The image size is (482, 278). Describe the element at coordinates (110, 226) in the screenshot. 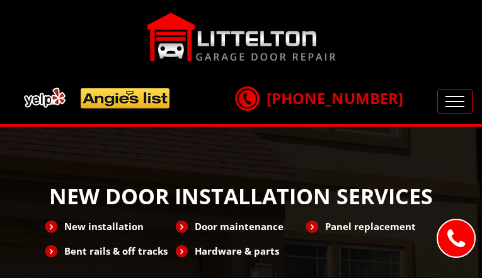

I see `li: New installation` at that location.